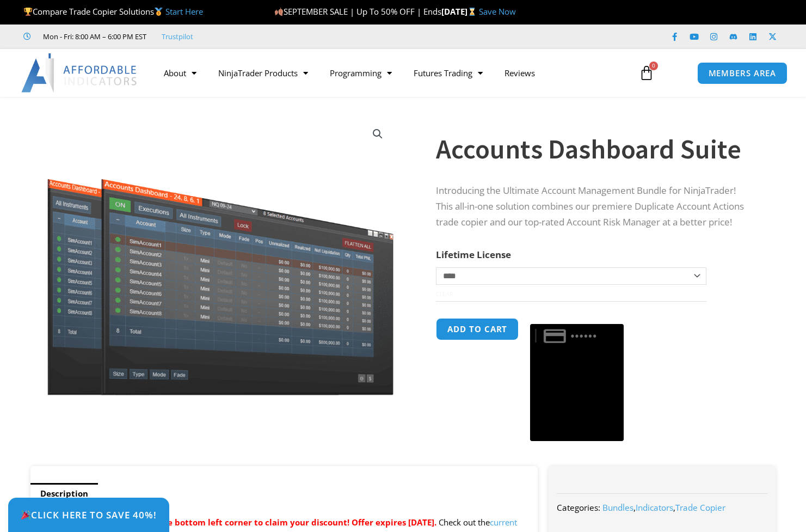 The image size is (806, 532). Describe the element at coordinates (646, 73) in the screenshot. I see `a: 0` at that location.